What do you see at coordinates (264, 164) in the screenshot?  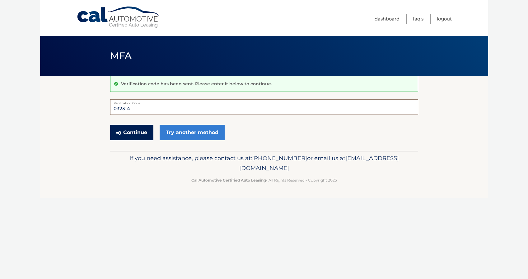 I see `p: If you need assistance, please contact us at: or email us at` at bounding box center [264, 164].